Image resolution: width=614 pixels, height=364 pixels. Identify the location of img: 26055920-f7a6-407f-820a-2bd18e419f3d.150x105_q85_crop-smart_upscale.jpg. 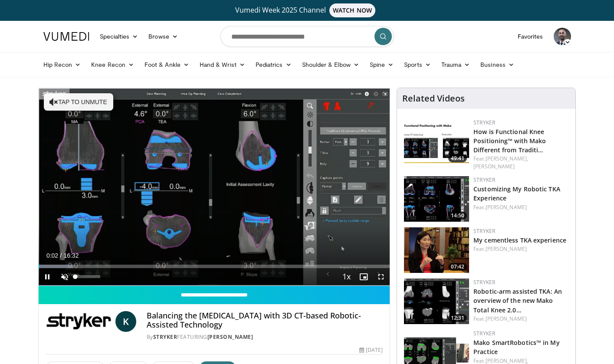
(436, 199).